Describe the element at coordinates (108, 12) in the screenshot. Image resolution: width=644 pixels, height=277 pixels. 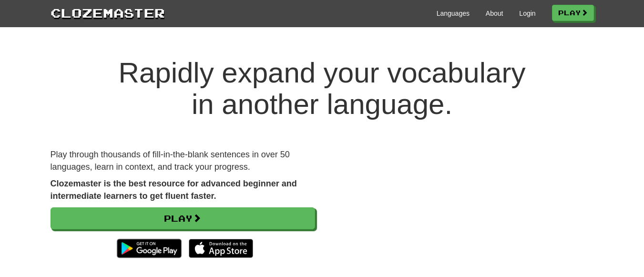
I see `a: Clozemaster` at that location.